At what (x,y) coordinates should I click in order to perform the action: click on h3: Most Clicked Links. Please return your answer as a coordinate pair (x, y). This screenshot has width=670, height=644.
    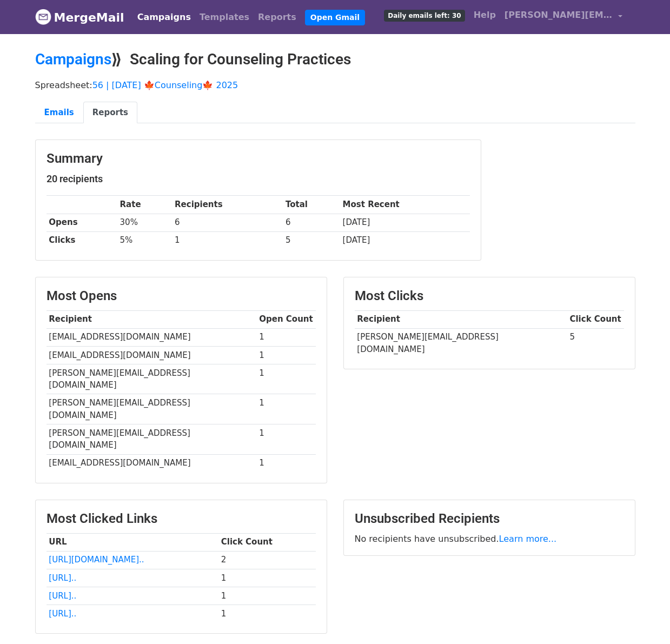
    Looking at the image, I should click on (181, 519).